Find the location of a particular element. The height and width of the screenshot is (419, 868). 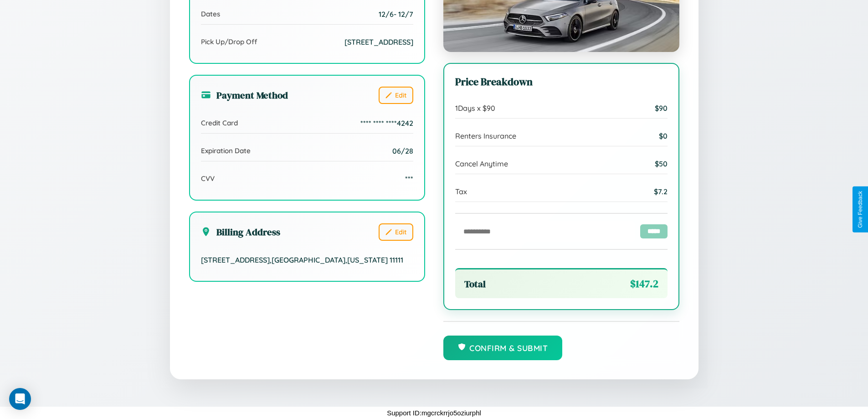

div: Open Intercom Messenger is located at coordinates (20, 399).